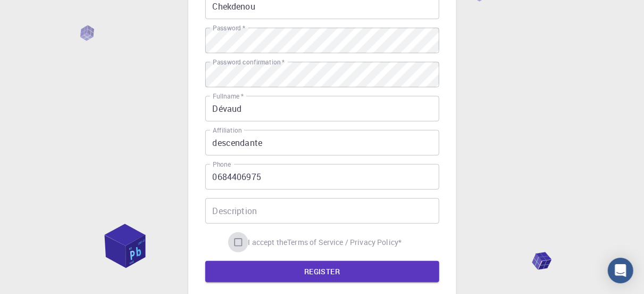 The height and width of the screenshot is (294, 644). Describe the element at coordinates (268, 242) in the screenshot. I see `span: I accept the` at that location.